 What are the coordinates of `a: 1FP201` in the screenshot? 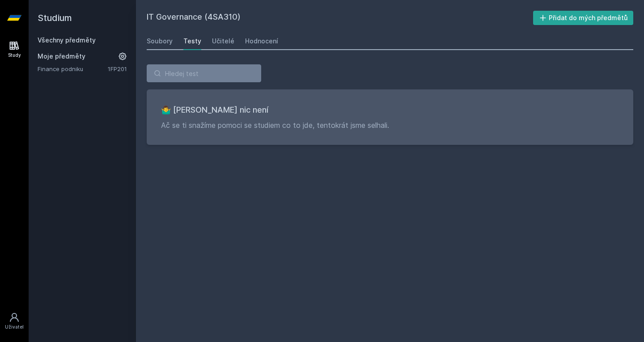 It's located at (117, 69).